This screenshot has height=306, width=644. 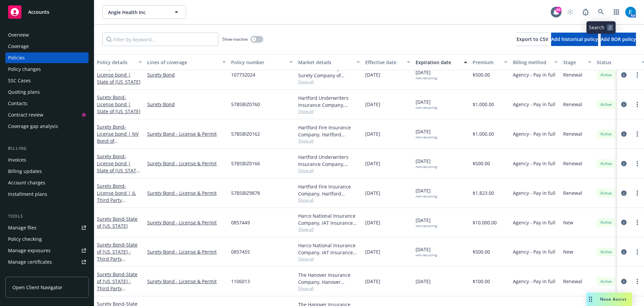 What do you see at coordinates (258, 62) in the screenshot?
I see `div: Policy number` at bounding box center [258, 62].